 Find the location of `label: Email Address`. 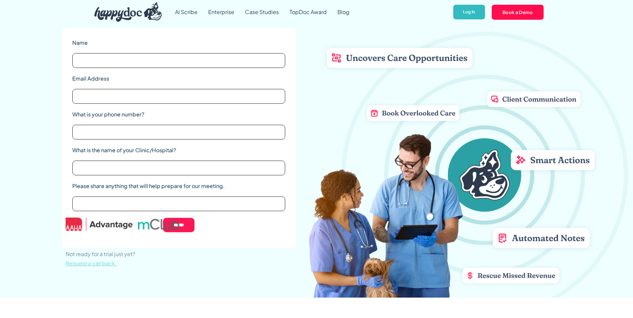

label: Email Address is located at coordinates (178, 79).